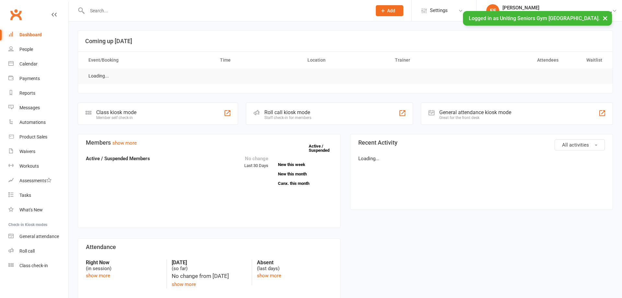 The height and width of the screenshot is (298, 622). What do you see at coordinates (27, 251) in the screenshot?
I see `div: Roll call` at bounding box center [27, 251].